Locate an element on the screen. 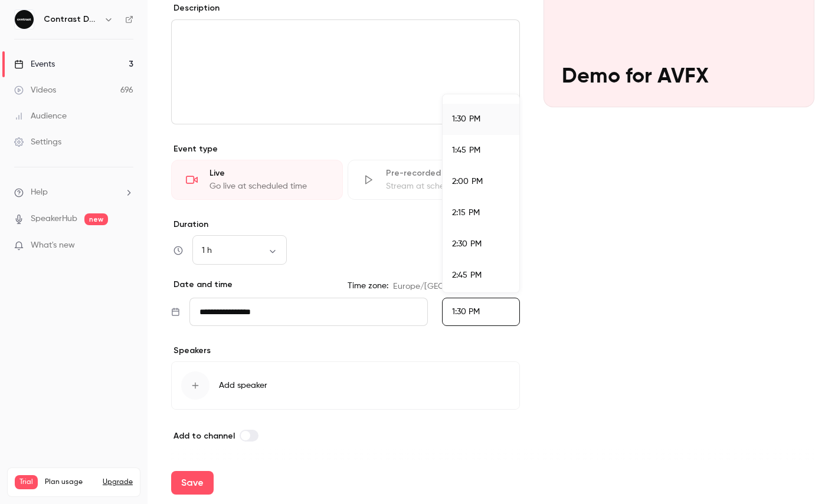 This screenshot has width=838, height=504. span: 2:30 PM is located at coordinates (466, 244).